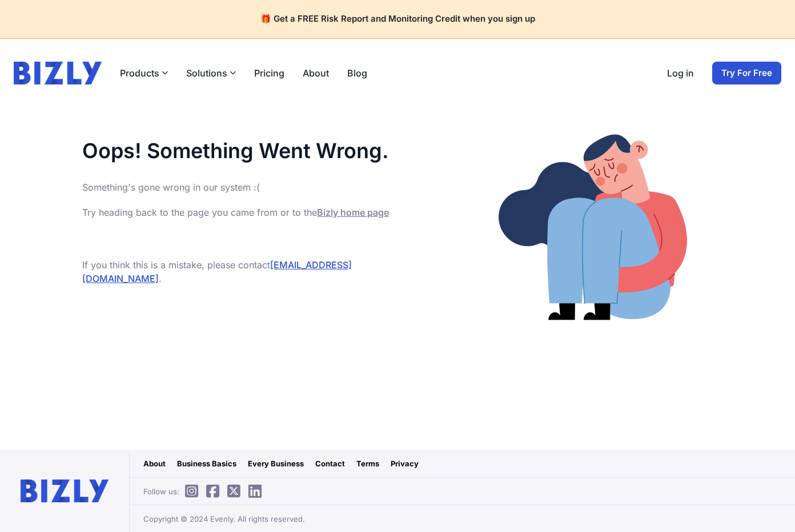 The height and width of the screenshot is (532, 795). I want to click on a: Terms, so click(368, 464).